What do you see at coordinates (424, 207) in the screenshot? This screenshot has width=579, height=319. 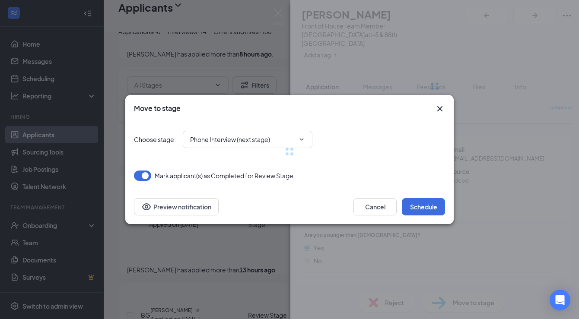 I see `button: Schedule` at bounding box center [424, 207].